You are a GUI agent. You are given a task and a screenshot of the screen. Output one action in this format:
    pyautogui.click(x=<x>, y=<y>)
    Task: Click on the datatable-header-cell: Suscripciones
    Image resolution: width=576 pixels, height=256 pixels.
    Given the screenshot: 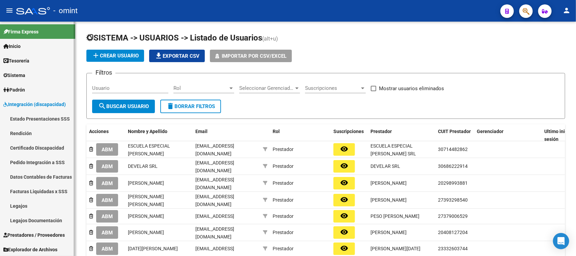 What is the action you would take?
    pyautogui.click(x=350, y=135)
    